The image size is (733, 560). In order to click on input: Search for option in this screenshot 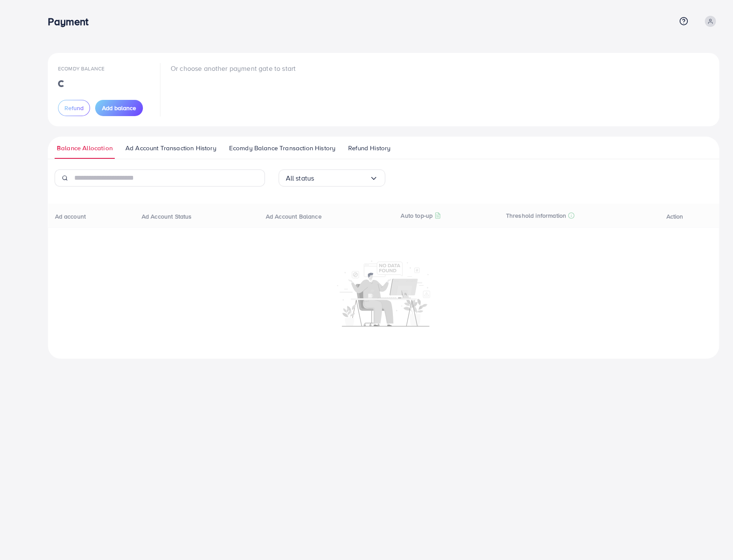, I will do `click(342, 178)`.